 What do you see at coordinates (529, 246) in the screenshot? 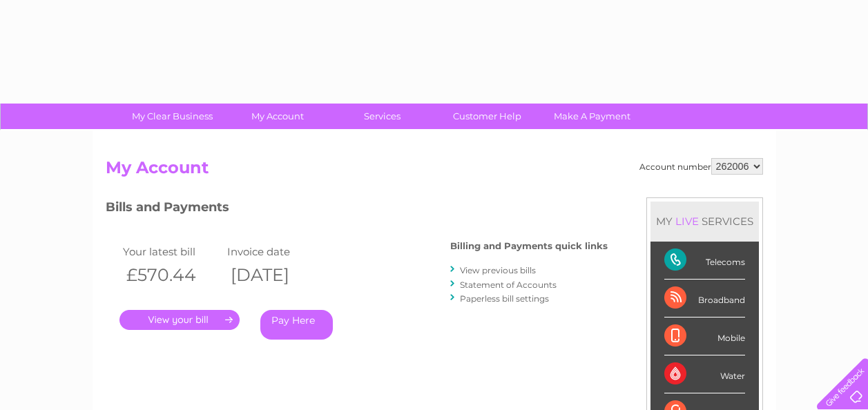
I see `h4: Billing and Payments quick links` at bounding box center [529, 246].